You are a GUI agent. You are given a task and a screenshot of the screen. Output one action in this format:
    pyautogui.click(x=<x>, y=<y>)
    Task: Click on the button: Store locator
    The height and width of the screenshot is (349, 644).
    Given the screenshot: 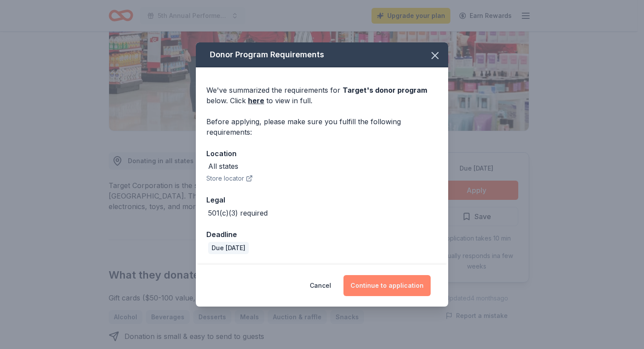 What is the action you would take?
    pyautogui.click(x=230, y=178)
    